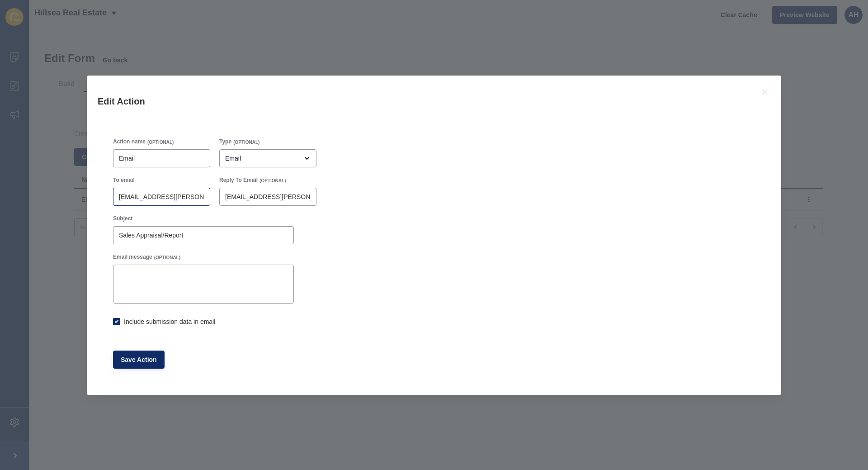  I want to click on label: Action name, so click(129, 142).